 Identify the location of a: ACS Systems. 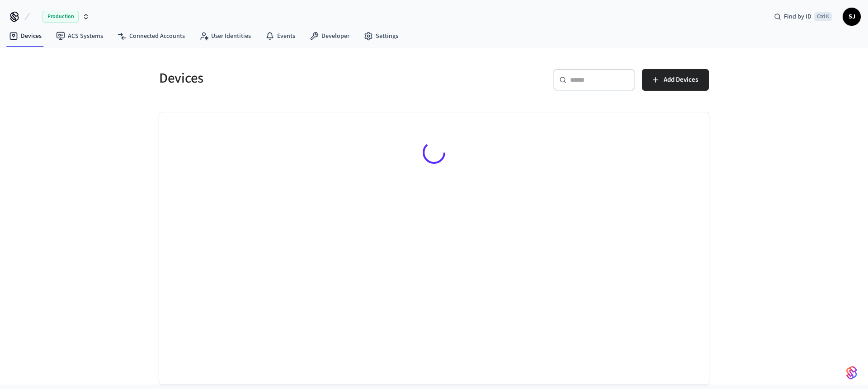
(79, 36).